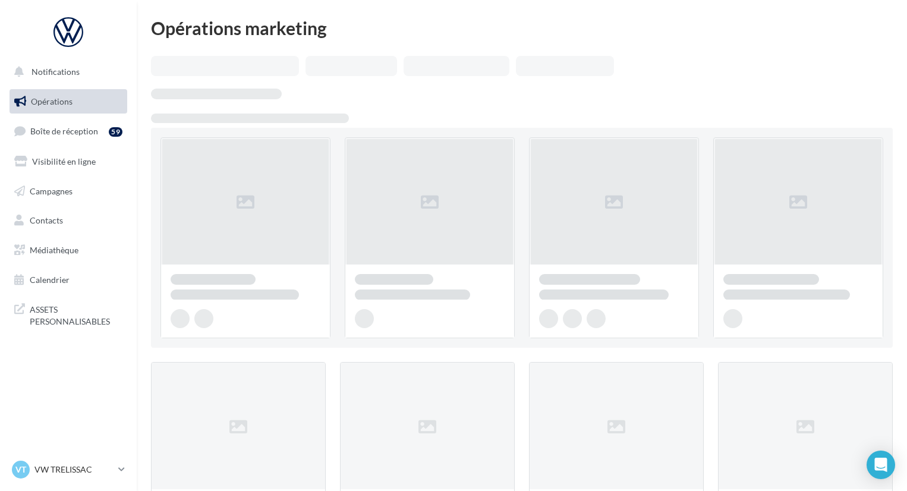  Describe the element at coordinates (68, 162) in the screenshot. I see `a: Visibilité en ligne` at that location.